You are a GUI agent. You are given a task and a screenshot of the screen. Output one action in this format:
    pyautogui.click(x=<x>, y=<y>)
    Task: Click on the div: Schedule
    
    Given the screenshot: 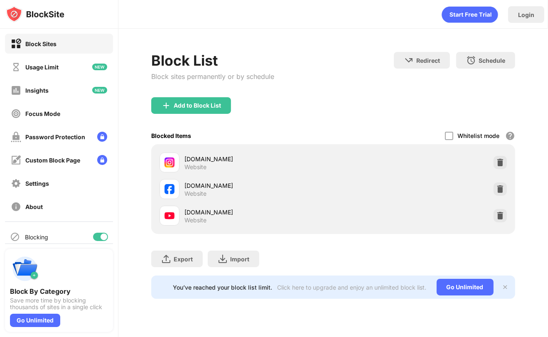 What is the action you would take?
    pyautogui.click(x=492, y=60)
    